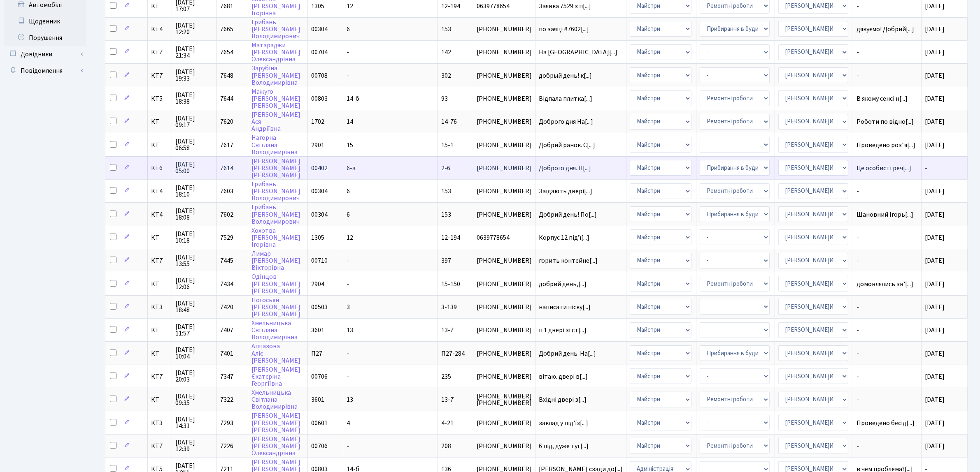 Image resolution: width=980 pixels, height=472 pixels. Describe the element at coordinates (46, 71) in the screenshot. I see `a: Повідомлення` at that location.